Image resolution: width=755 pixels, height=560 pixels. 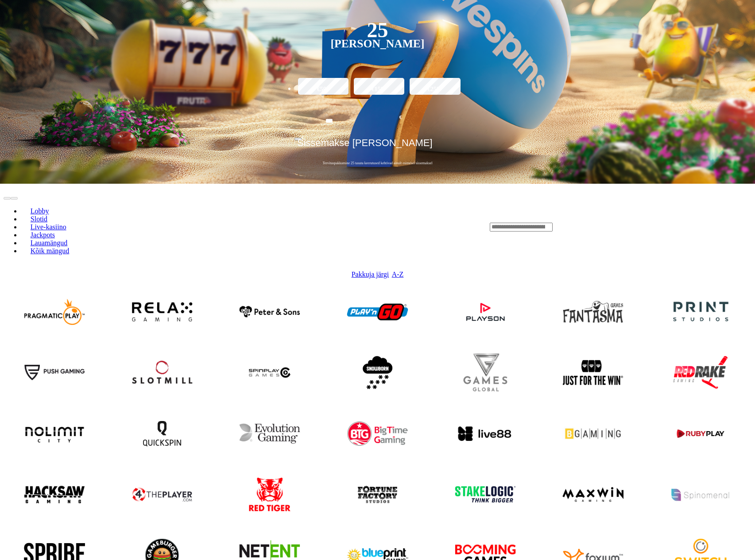 I want to click on img: Hub88 Red Tiger, so click(x=270, y=494).